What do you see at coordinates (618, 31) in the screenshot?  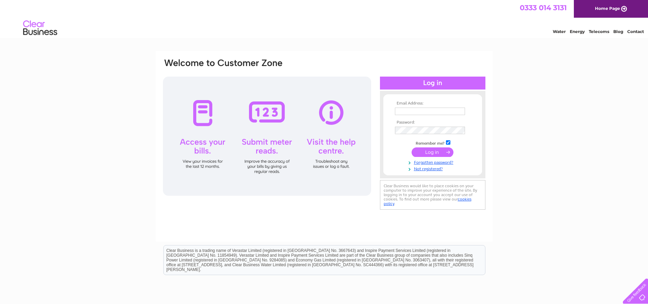 I see `a: Blog` at bounding box center [618, 31].